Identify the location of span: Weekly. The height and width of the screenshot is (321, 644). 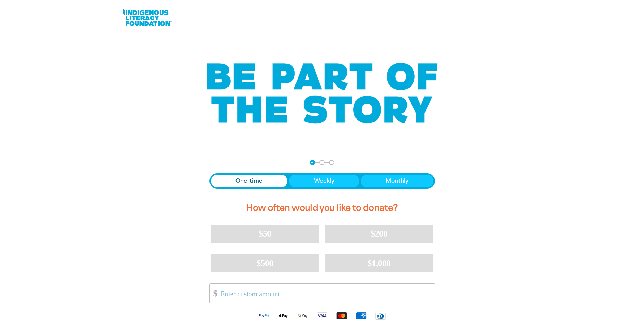
(324, 181).